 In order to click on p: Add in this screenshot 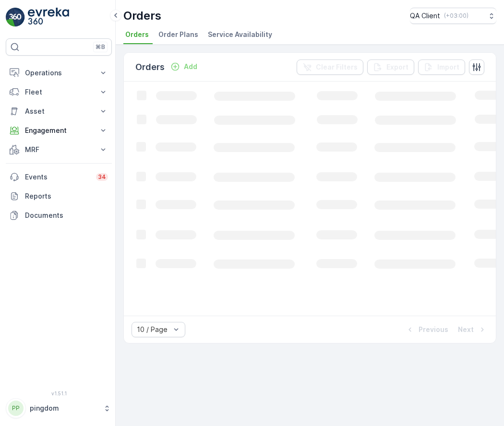, I will do `click(191, 67)`.